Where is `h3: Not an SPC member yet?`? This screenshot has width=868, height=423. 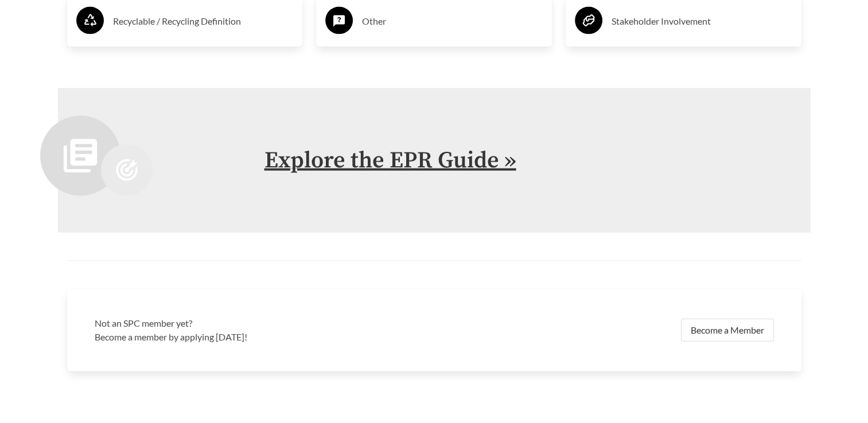 h3: Not an SPC member yet? is located at coordinates (261, 323).